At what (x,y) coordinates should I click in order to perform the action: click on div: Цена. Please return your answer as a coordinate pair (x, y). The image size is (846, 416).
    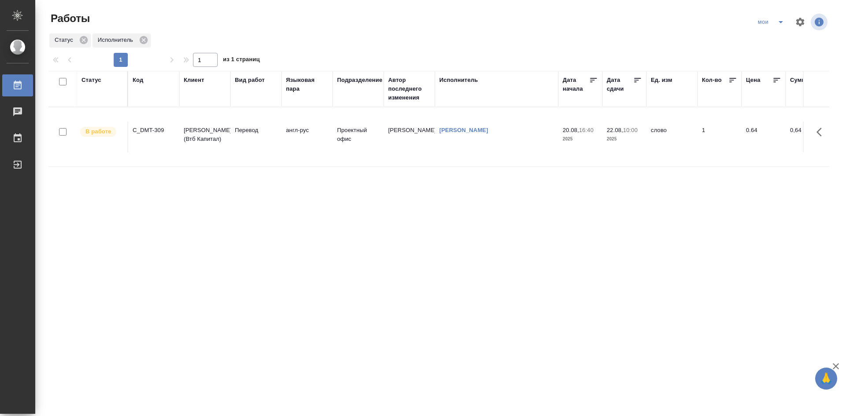
    Looking at the image, I should click on (753, 80).